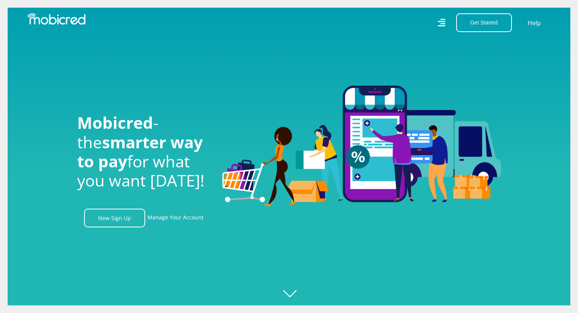  What do you see at coordinates (362, 146) in the screenshot?
I see `img: Welcome to Mobicred` at bounding box center [362, 146].